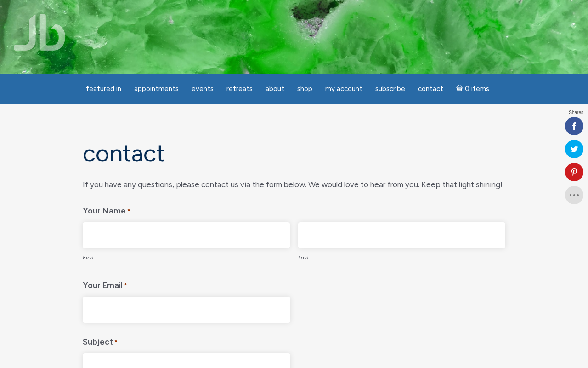  Describe the element at coordinates (156, 89) in the screenshot. I see `span: Appointments` at that location.